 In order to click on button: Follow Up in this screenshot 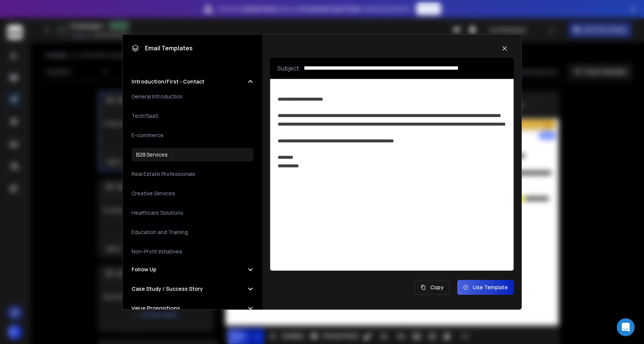, I will do `click(192, 270)`.